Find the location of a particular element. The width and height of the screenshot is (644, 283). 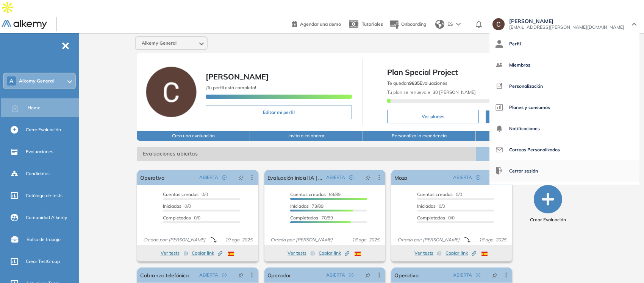

button: Customiza tu espacio de trabajo is located at coordinates (532, 136).